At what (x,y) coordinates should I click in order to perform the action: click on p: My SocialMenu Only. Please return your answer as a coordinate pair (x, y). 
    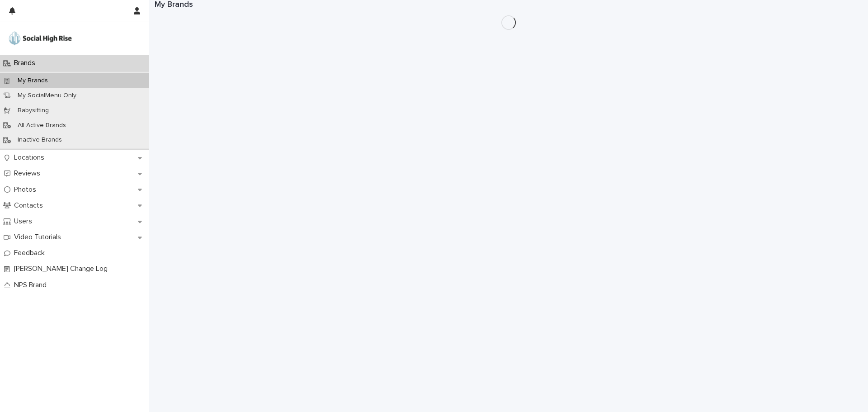
    Looking at the image, I should click on (47, 95).